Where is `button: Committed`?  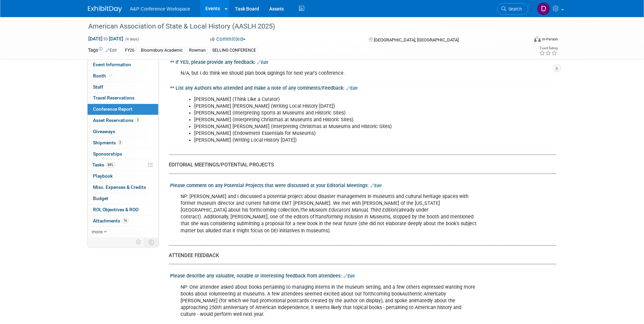 button: Committed is located at coordinates (228, 39).